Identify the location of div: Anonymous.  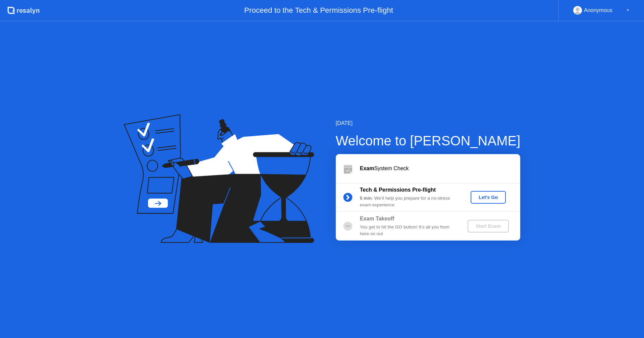
(598, 10).